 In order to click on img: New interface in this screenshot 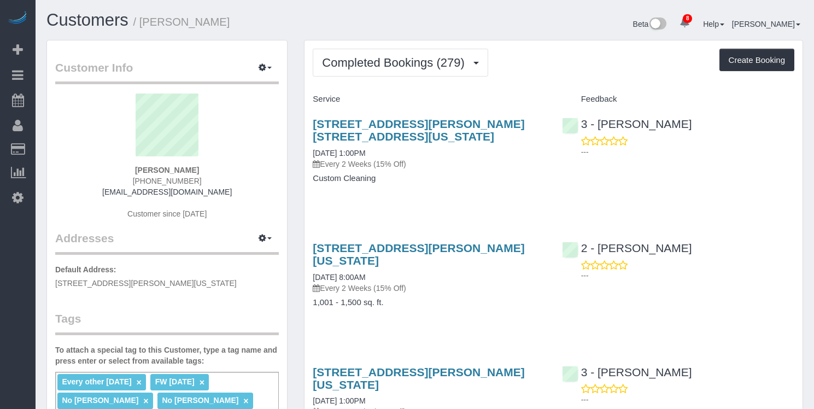, I will do `click(657, 25)`.